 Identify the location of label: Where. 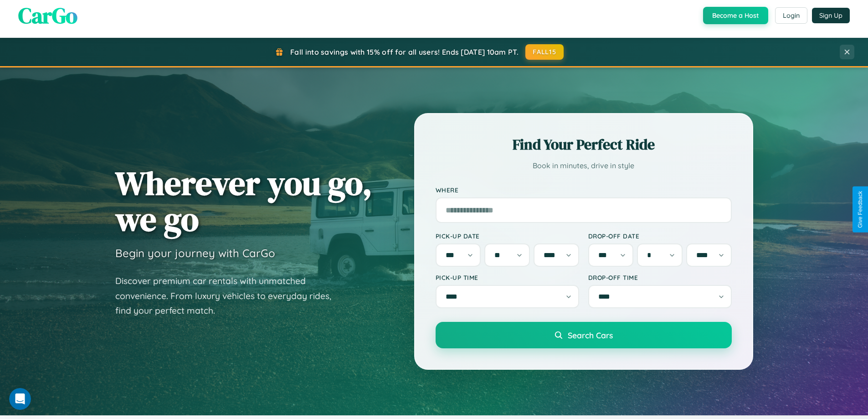
(584, 189).